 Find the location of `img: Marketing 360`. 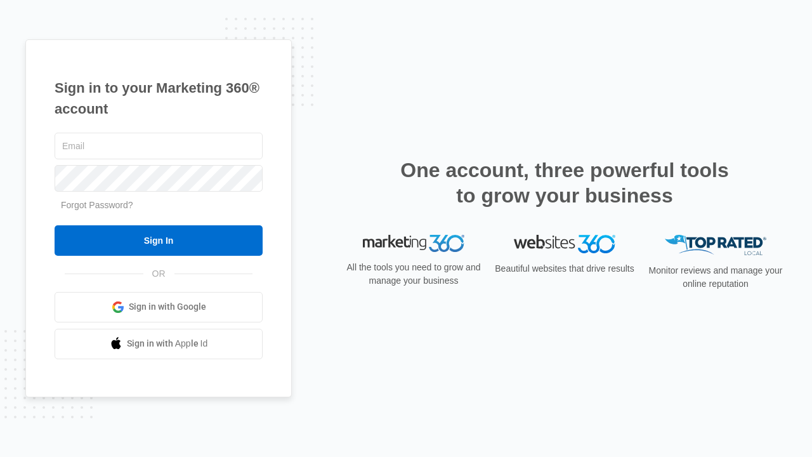

img: Marketing 360 is located at coordinates (414, 244).